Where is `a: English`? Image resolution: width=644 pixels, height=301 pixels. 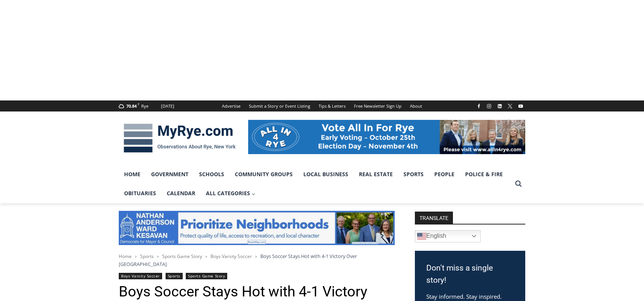 a: English is located at coordinates (447, 236).